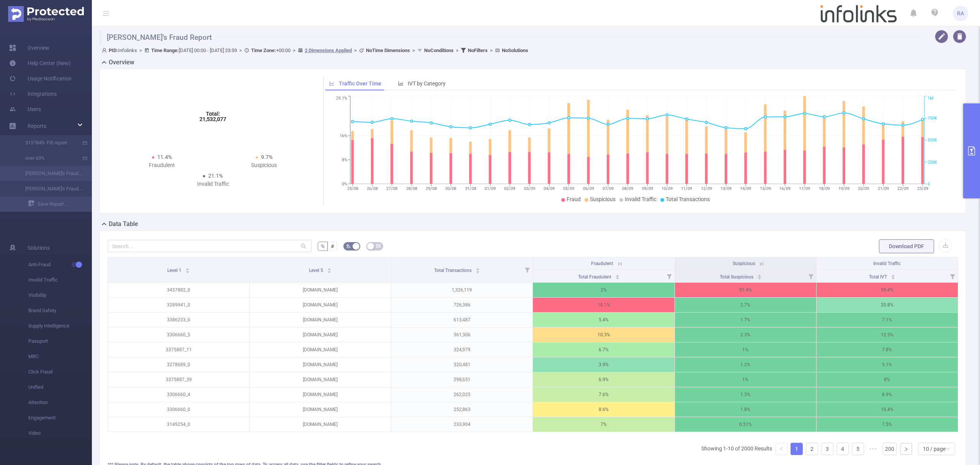 The height and width of the screenshot is (465, 980). What do you see at coordinates (264, 165) in the screenshot?
I see `div: Suspicious` at bounding box center [264, 165].